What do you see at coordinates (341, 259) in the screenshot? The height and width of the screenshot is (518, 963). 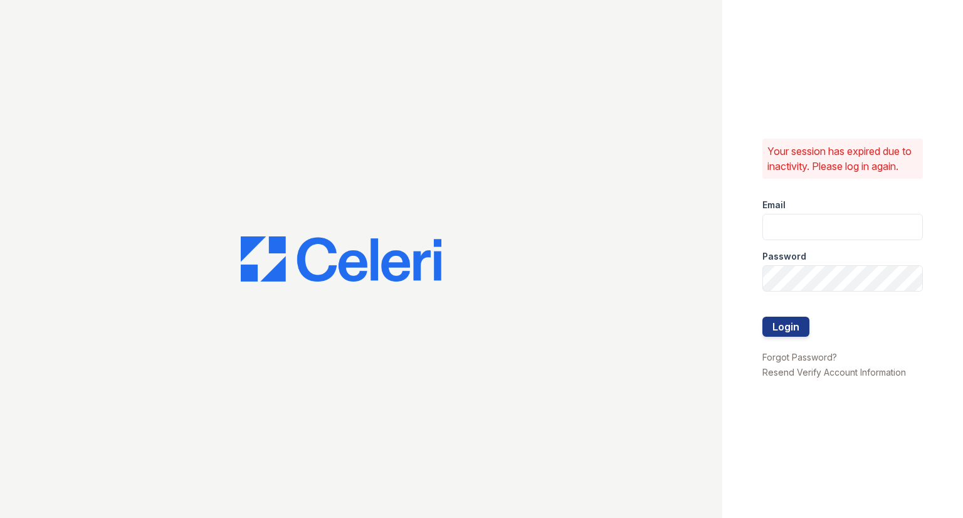 I see `img: CE_Logo_Blue-a8612792a0a2168367f1c8372b55b34899dd931a85d93a1a3d3e32e68fde9ad4.png` at bounding box center [341, 259].